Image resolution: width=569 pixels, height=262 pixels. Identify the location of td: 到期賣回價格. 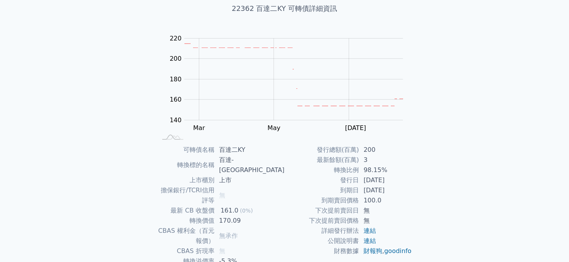
(321, 200).